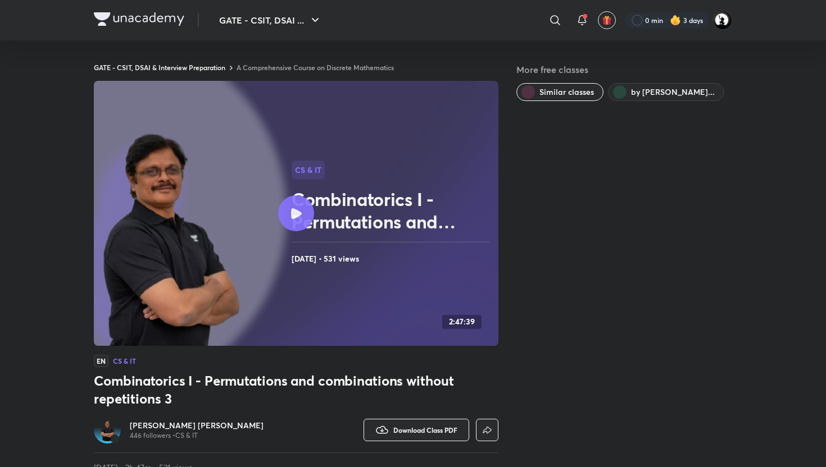 Image resolution: width=826 pixels, height=467 pixels. What do you see at coordinates (675, 20) in the screenshot?
I see `img: streak` at bounding box center [675, 20].